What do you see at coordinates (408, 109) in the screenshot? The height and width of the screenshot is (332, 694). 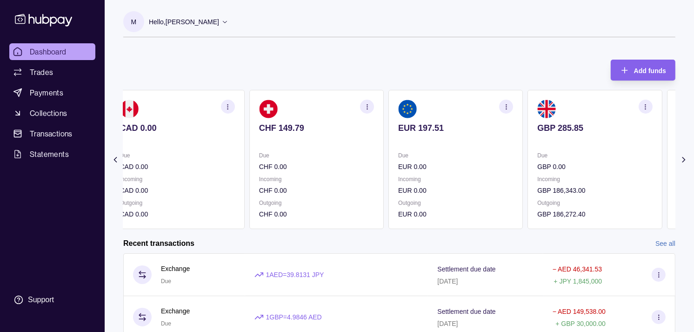 I see `img: eu` at bounding box center [408, 109].